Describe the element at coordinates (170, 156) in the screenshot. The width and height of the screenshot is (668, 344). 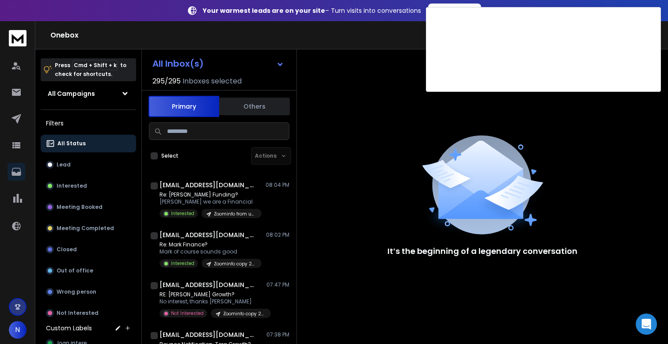
I see `label: Select` at that location.